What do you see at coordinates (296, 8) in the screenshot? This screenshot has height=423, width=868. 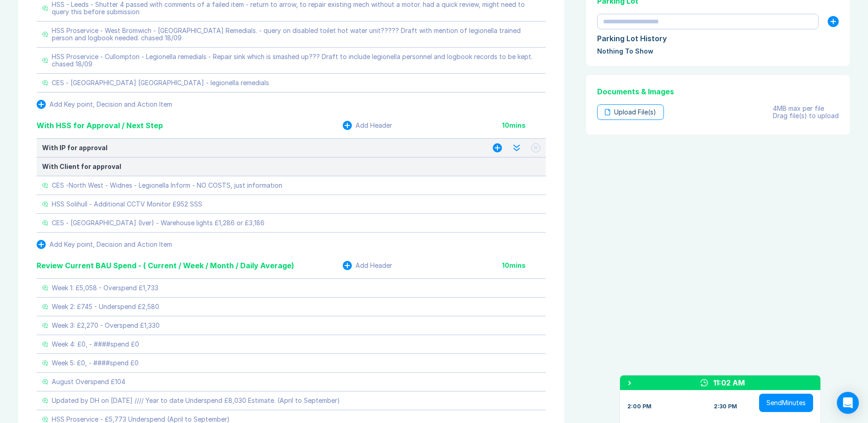 I see `div: HSS - Leeds - Shutter 4 passed with comments of a failed item - return to arrow, to repair existi...` at bounding box center [296, 8].